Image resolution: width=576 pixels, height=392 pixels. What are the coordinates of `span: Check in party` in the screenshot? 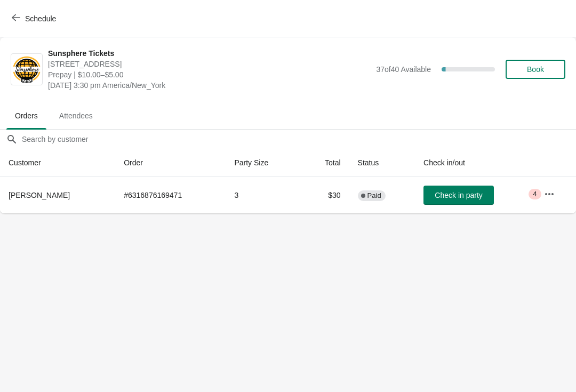 It's located at (458, 196).